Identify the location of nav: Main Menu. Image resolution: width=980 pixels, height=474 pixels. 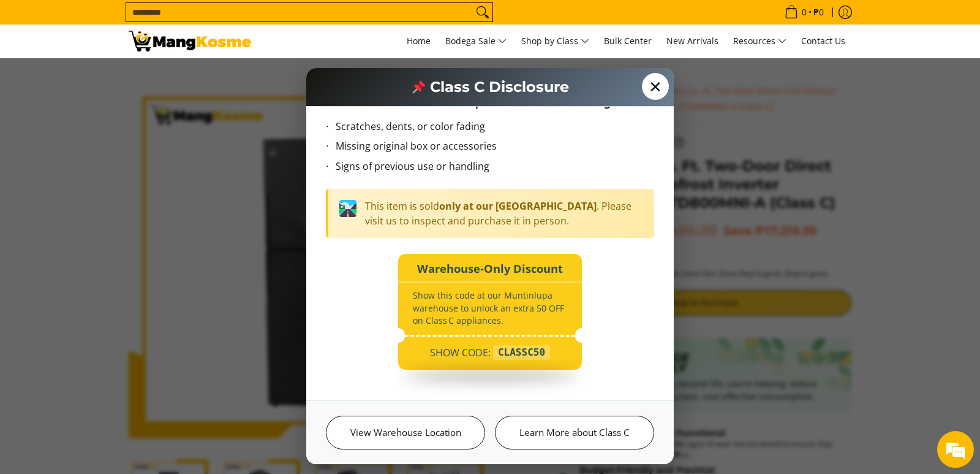
(557, 41).